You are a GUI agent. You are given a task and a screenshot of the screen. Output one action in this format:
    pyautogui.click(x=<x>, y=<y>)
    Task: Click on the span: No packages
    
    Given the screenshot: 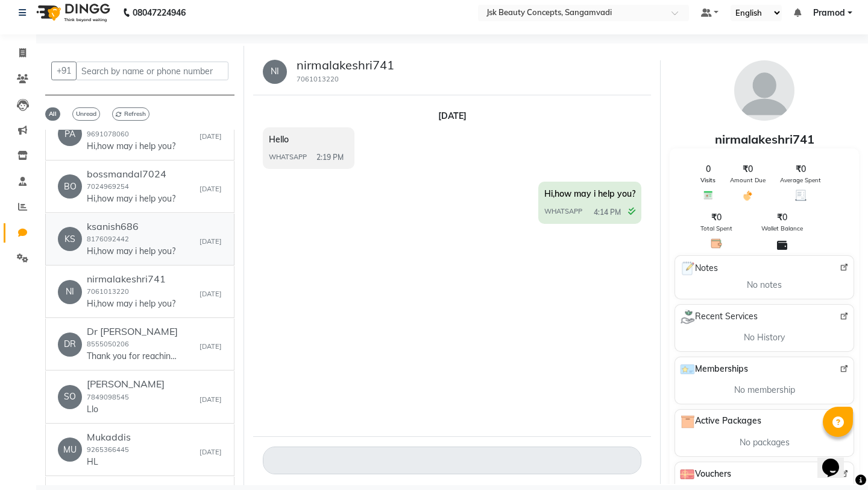 What is the action you would take?
    pyautogui.click(x=764, y=442)
    